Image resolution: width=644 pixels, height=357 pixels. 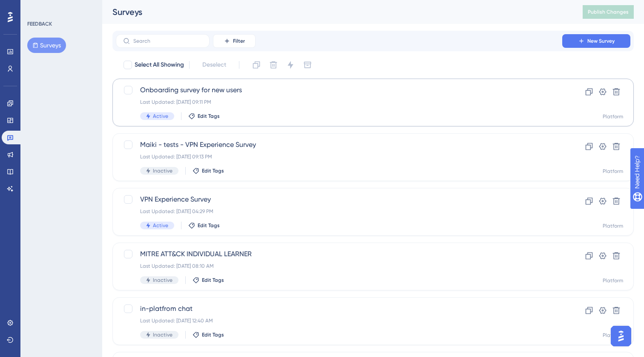 What do you see at coordinates (215, 65) in the screenshot?
I see `span: Deselect` at bounding box center [215, 65].